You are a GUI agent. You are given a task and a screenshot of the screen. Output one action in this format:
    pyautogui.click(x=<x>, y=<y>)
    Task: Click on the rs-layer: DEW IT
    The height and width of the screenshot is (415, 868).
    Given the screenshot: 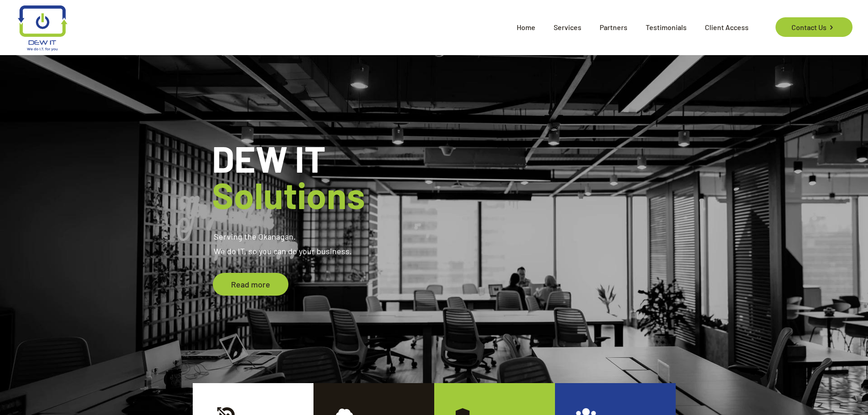 What is the action you would take?
    pyautogui.click(x=288, y=176)
    